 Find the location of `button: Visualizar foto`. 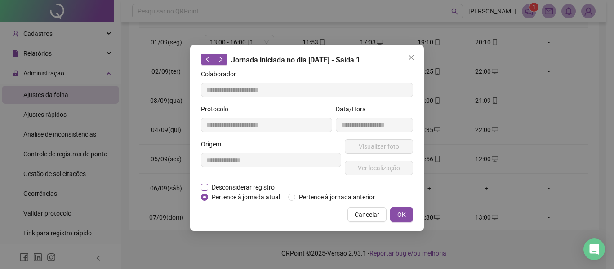

button: Visualizar foto is located at coordinates (379, 146).